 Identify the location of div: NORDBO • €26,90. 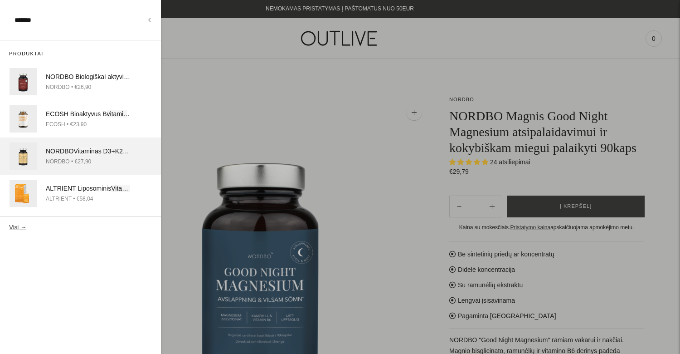
(88, 87).